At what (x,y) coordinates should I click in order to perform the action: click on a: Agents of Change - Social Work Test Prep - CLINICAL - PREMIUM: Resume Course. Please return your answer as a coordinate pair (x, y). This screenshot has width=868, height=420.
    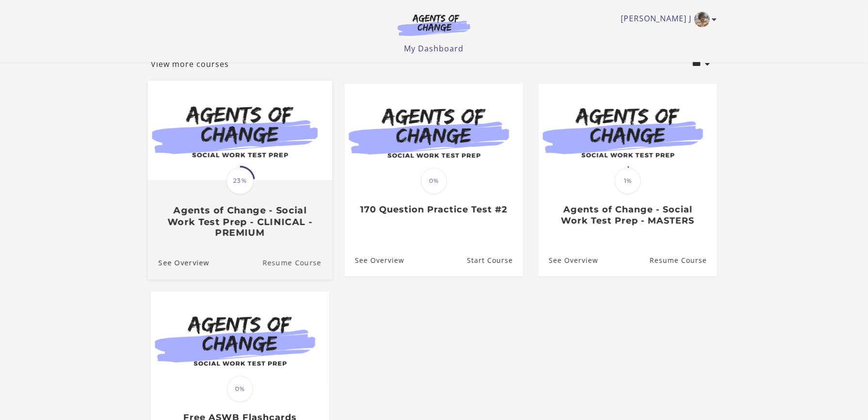
    Looking at the image, I should click on (297, 263).